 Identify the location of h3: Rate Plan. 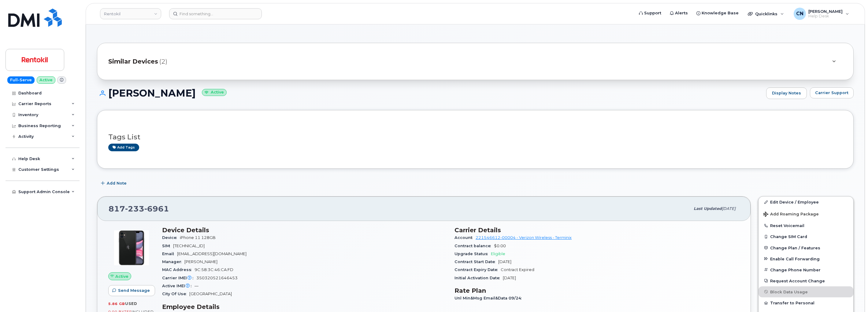
(597, 291).